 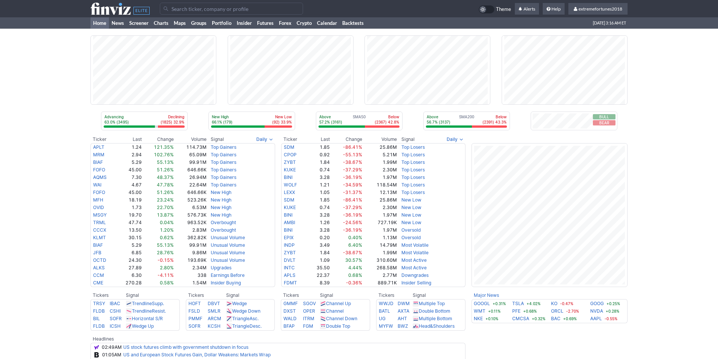 What do you see at coordinates (353, 155) in the screenshot?
I see `span: -55.13%` at bounding box center [353, 155].